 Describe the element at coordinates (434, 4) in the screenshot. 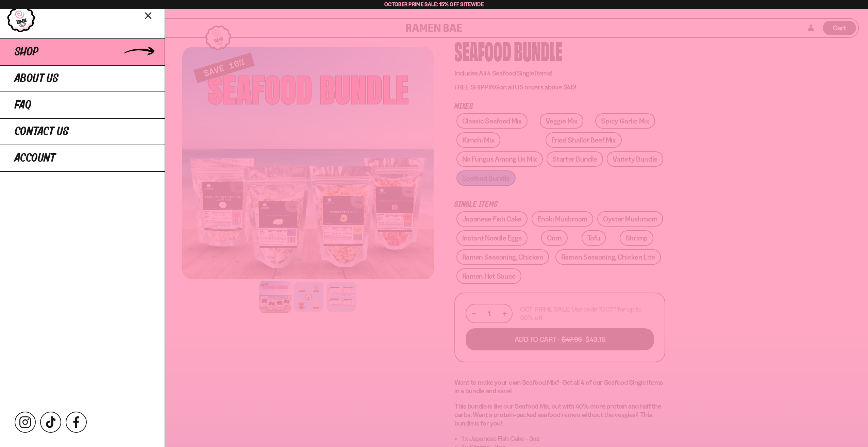

I see `span: October Prime Sale: 15% off Sitewide` at that location.